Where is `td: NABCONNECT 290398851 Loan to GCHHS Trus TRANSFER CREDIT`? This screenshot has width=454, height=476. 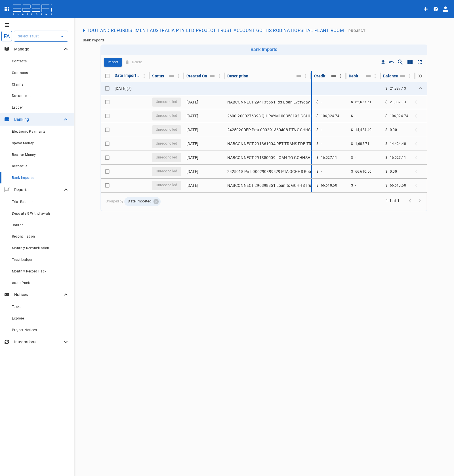 td: NABCONNECT 290398851 Loan to GCHHS Trus TRANSFER CREDIT is located at coordinates (269, 185).